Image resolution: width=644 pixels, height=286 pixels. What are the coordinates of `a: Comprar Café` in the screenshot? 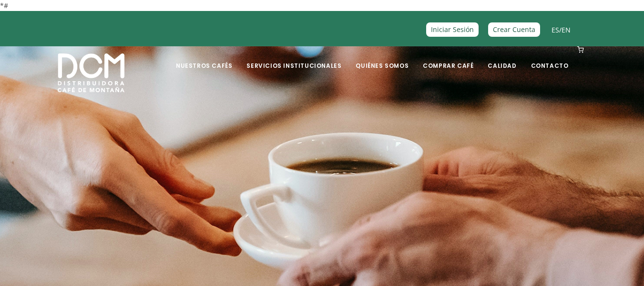 It's located at (448, 59).